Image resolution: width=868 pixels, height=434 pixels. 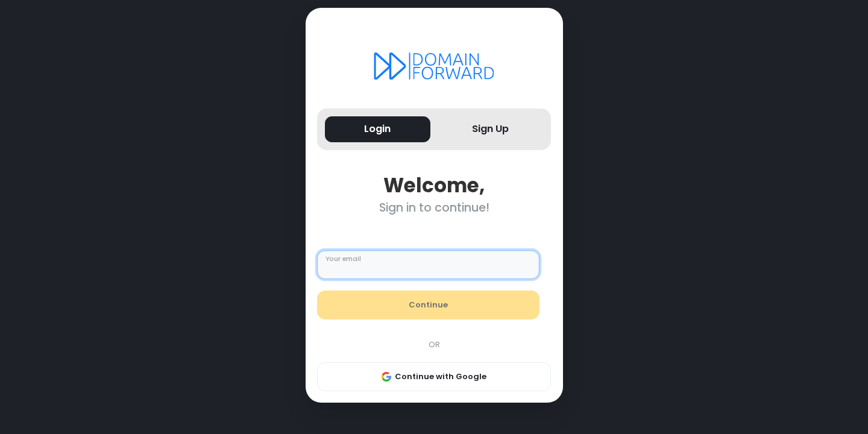 What do you see at coordinates (434, 377) in the screenshot?
I see `button: Continue with Google` at bounding box center [434, 377].